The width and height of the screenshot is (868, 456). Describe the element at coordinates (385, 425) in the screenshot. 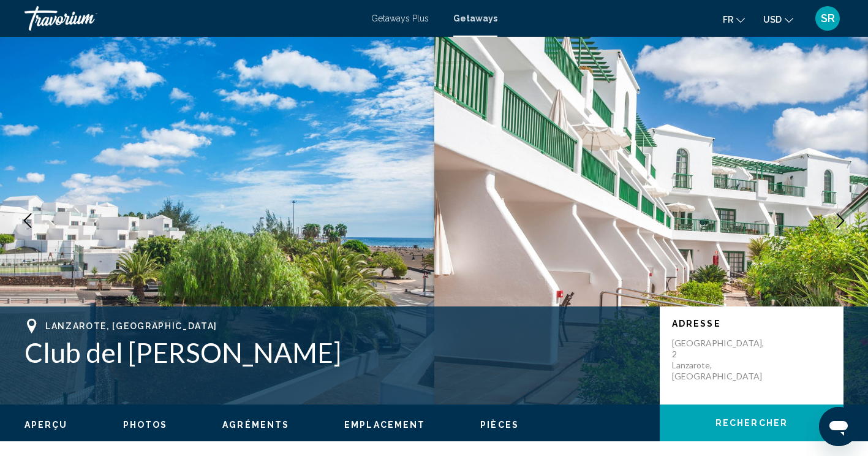

I see `button: Emplacement` at that location.